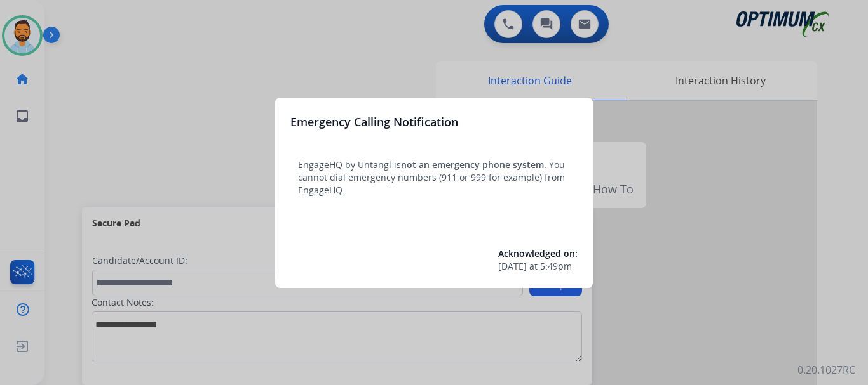  Describe the element at coordinates (537, 267) in the screenshot. I see `div: at` at that location.